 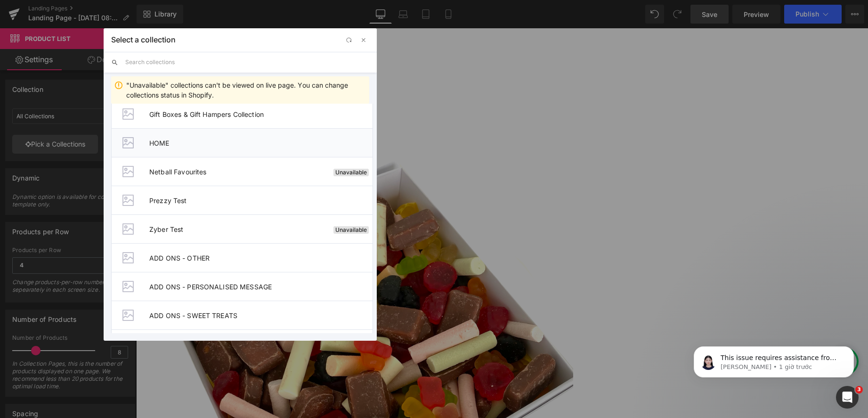 What do you see at coordinates (246, 90) in the screenshot?
I see `div: "Unavailable" collections can't be viewed on live page. You can change collections status in Shop...` at bounding box center [246, 90].